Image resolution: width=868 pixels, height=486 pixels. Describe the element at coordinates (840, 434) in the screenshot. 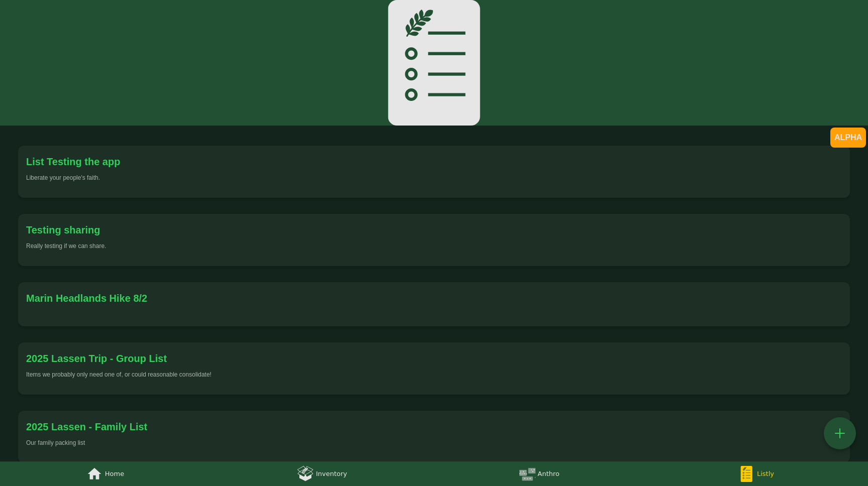

I see `button: add` at that location.